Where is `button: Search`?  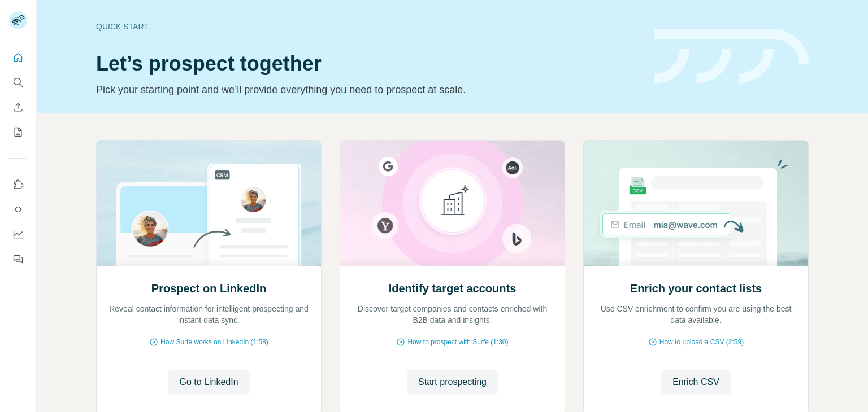 button: Search is located at coordinates (18, 83).